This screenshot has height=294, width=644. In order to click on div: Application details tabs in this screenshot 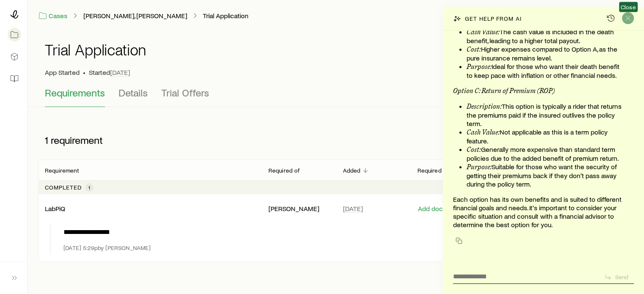, I will do `click(336, 97)`.